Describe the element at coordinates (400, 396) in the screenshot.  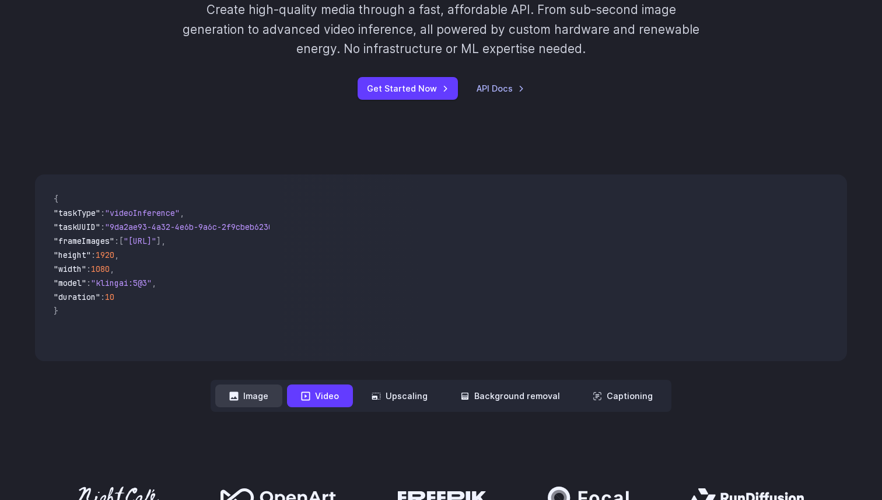
I see `button: Upscaling` at that location.